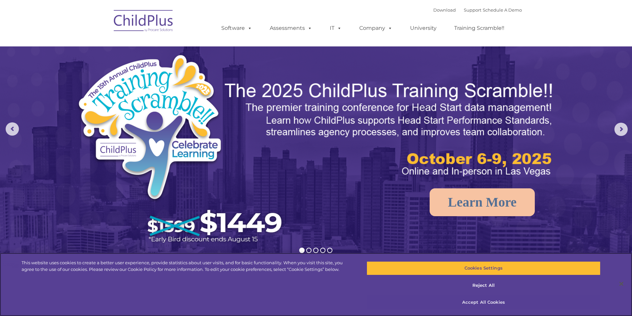 The height and width of the screenshot is (316, 632). What do you see at coordinates (376, 28) in the screenshot?
I see `a: Company` at bounding box center [376, 28].